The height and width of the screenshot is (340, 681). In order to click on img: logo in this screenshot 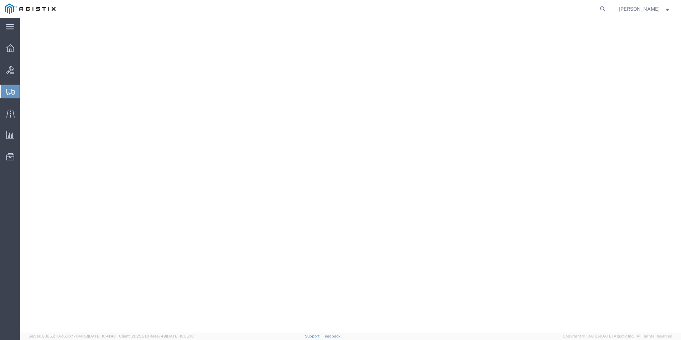, I will do `click(30, 9)`.